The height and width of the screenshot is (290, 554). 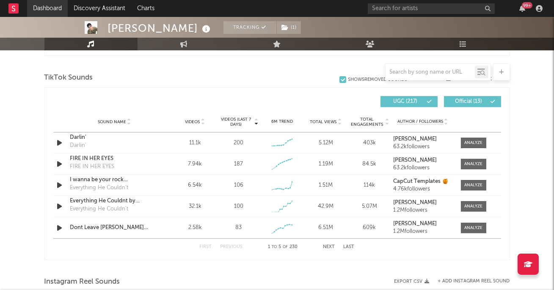 I want to click on input: Search for artists, so click(x=431, y=8).